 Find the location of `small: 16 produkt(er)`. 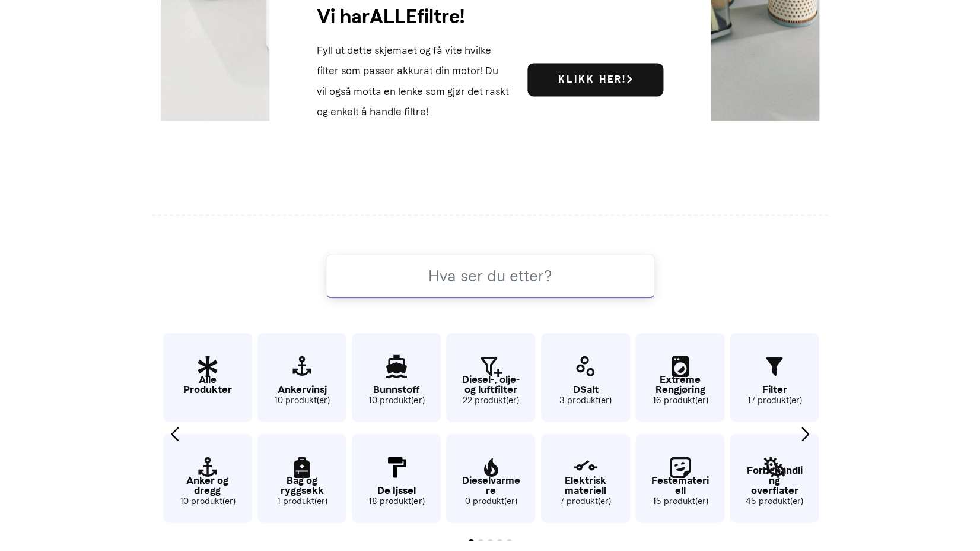

small: 16 produkt(er) is located at coordinates (680, 400).